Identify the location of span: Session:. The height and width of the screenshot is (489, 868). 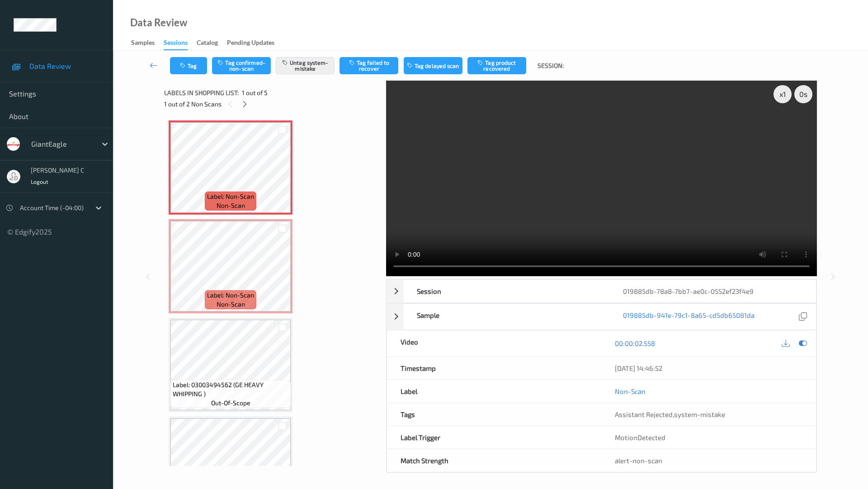
(551, 66).